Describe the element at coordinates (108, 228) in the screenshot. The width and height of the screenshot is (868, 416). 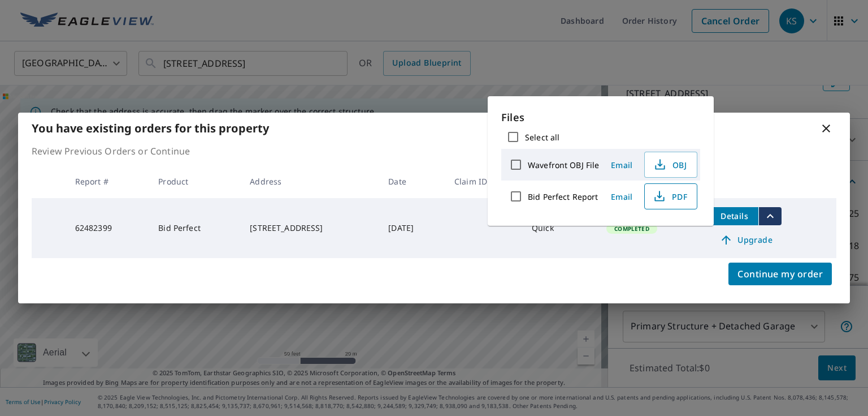
I see `td: 62482399` at that location.